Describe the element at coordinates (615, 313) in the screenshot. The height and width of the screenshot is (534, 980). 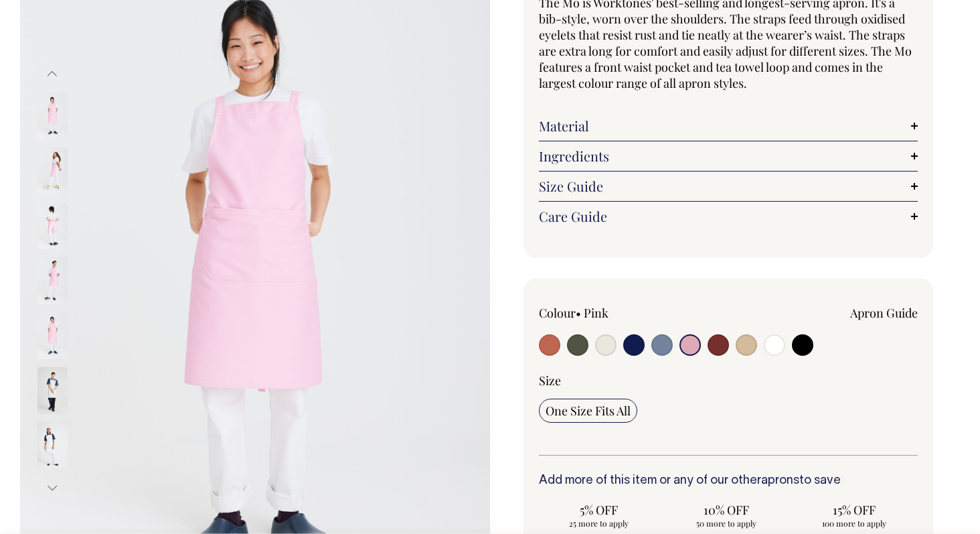
I see `div: Colour` at that location.